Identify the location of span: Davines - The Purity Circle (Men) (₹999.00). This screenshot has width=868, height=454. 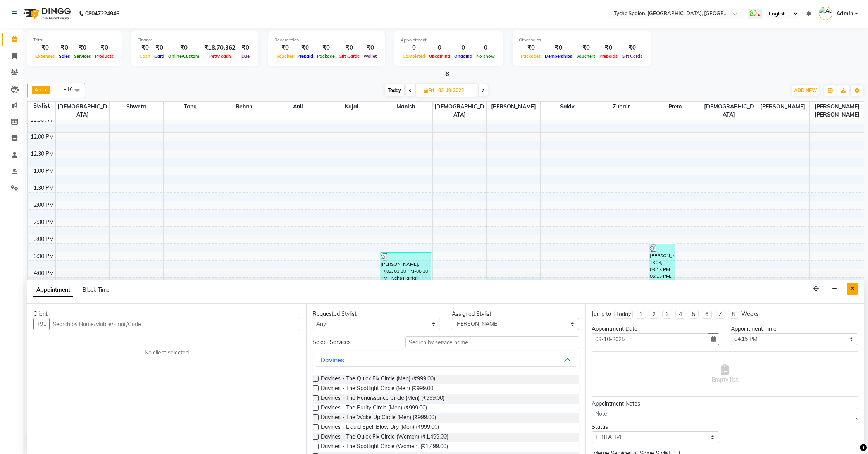
(374, 409).